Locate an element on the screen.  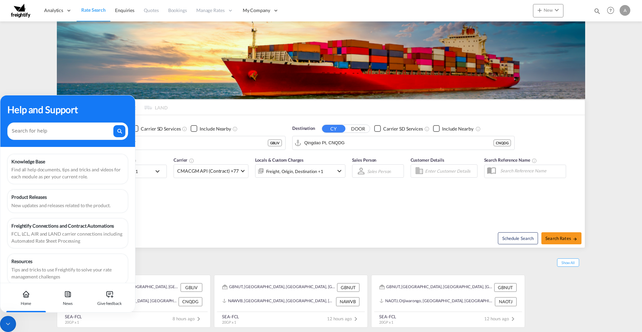
md-input-container: Qingdao Pt, CNQDG is located at coordinates (403, 143).